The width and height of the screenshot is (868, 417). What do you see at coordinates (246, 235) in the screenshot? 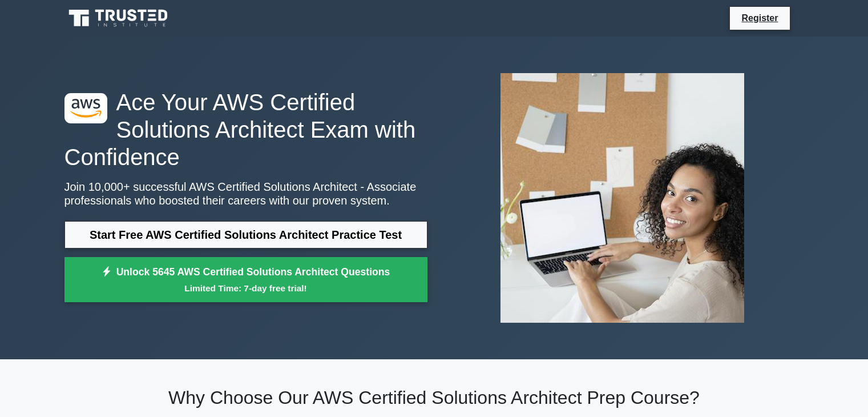
I see `a: Start Free AWS Certified Solutions Architect Practice Test` at bounding box center [246, 235].